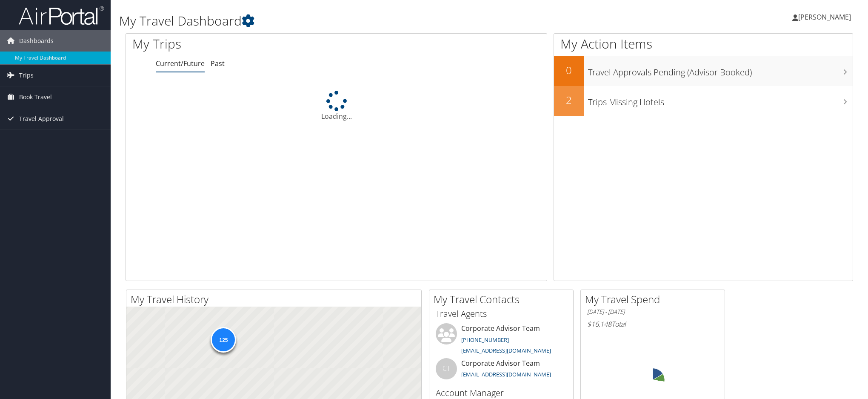  I want to click on h3: Travel Approvals Pending (Advisor Booked), so click(720, 70).